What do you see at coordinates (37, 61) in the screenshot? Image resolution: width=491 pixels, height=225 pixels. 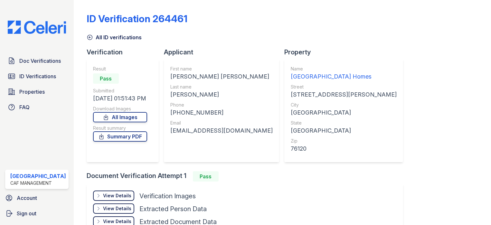 I see `a: Doc Verifications` at bounding box center [37, 61].